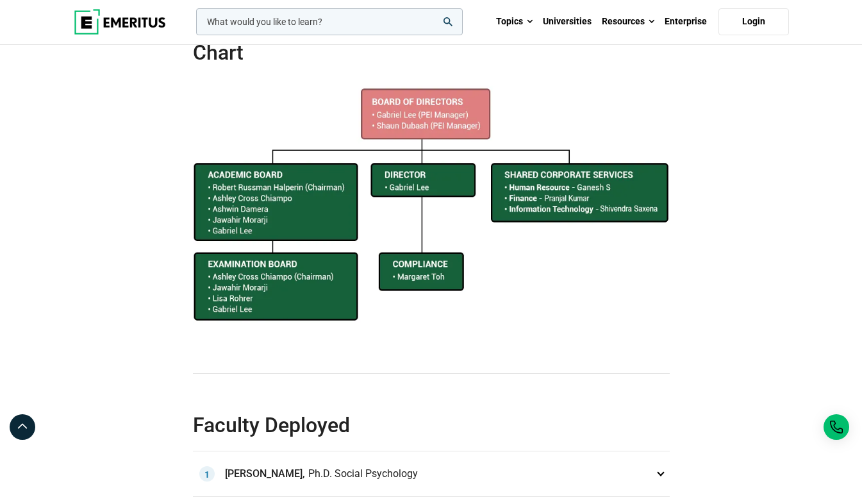 The image size is (862, 504). Describe the element at coordinates (753, 22) in the screenshot. I see `a: Login` at that location.